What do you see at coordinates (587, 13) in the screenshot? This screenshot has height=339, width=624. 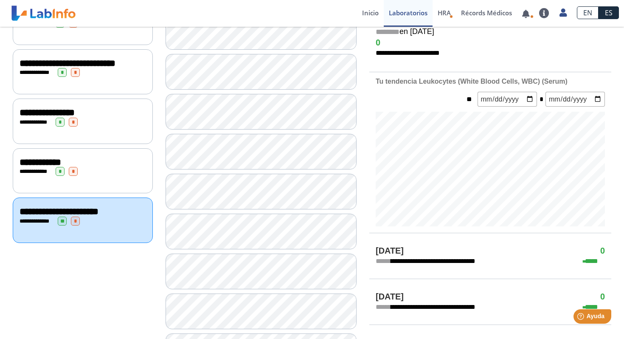 I see `a: EN` at bounding box center [587, 13].